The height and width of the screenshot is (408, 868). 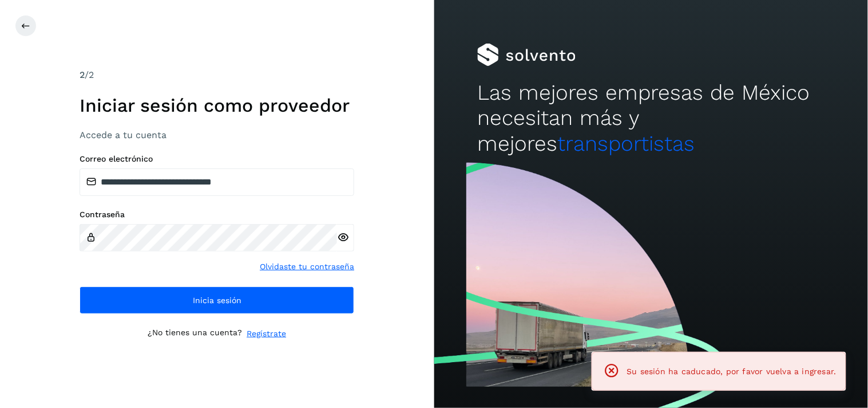 I want to click on span: 2, so click(x=82, y=75).